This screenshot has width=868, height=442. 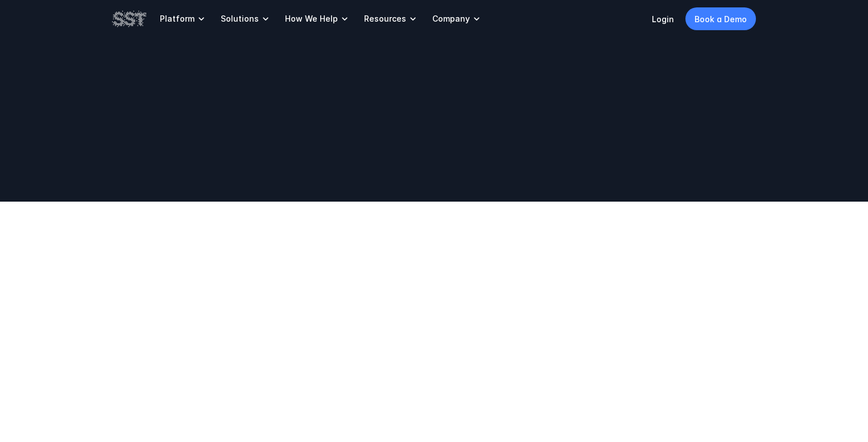 I want to click on p: Platform, so click(x=177, y=19).